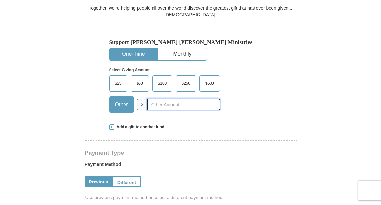 The image size is (381, 205). What do you see at coordinates (129, 70) in the screenshot?
I see `strong: Select Giving Amount` at bounding box center [129, 70].